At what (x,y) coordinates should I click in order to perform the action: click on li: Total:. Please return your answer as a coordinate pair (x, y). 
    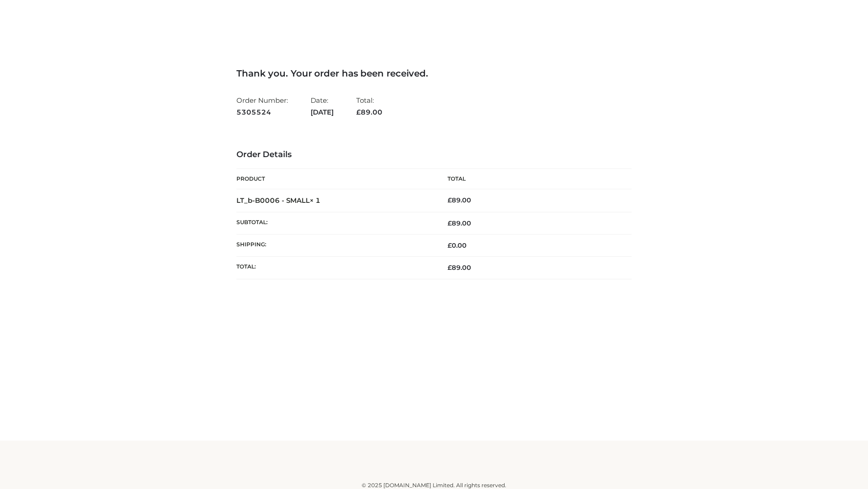
    Looking at the image, I should click on (369, 106).